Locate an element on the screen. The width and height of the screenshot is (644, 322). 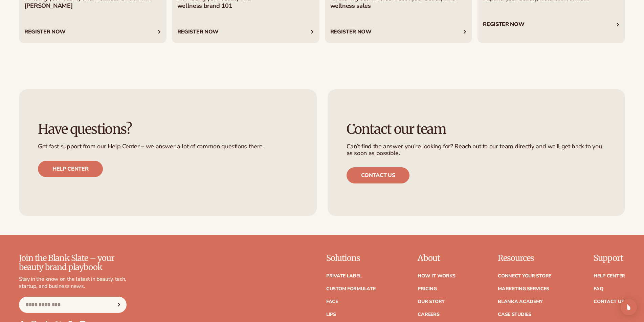
p: Get fast support from our Help Center – we answer a lot of common questions there. is located at coordinates (168, 147).